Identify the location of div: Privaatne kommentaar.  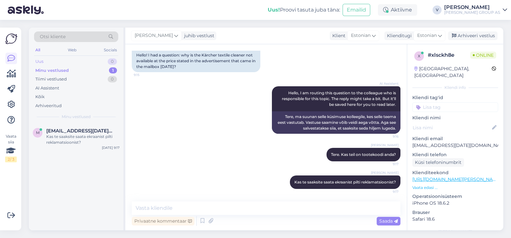
(163, 221).